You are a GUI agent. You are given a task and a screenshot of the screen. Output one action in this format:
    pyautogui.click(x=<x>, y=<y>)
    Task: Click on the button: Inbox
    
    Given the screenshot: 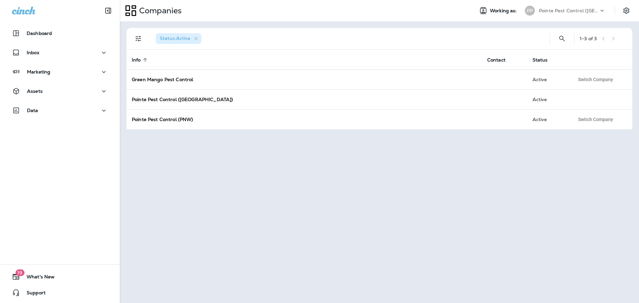 What is the action you would take?
    pyautogui.click(x=60, y=53)
    